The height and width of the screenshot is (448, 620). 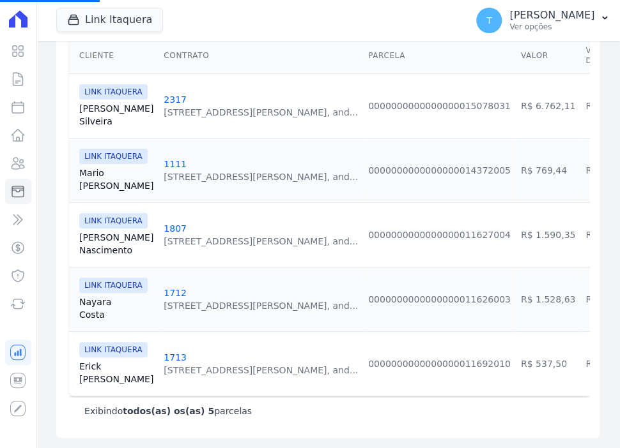 What do you see at coordinates (548, 234) in the screenshot?
I see `td: R$ 1.590,35` at bounding box center [548, 234].